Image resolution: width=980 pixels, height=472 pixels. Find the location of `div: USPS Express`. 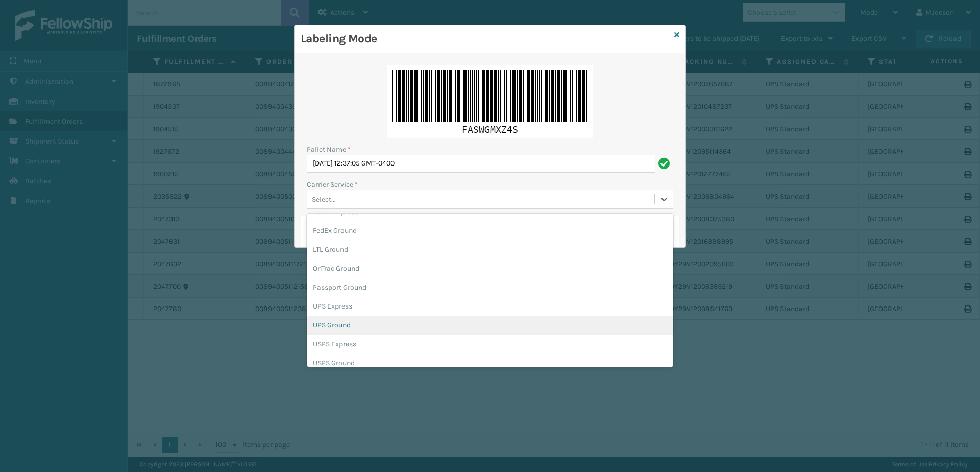

div: USPS Express is located at coordinates (490, 344).